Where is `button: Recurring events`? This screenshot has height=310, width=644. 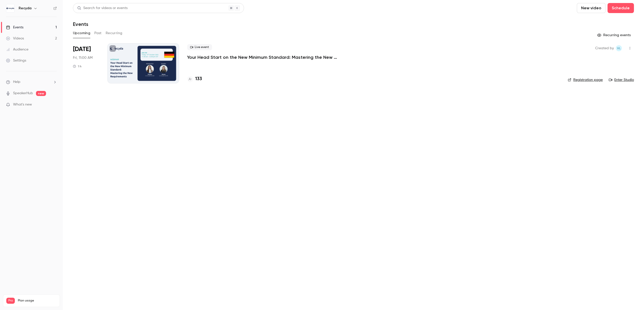 button: Recurring events is located at coordinates (614, 35).